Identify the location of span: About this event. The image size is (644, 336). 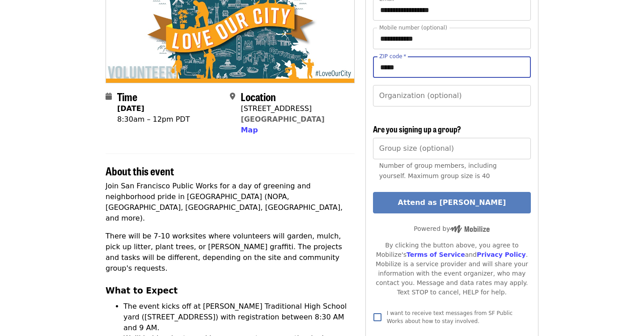
(140, 170).